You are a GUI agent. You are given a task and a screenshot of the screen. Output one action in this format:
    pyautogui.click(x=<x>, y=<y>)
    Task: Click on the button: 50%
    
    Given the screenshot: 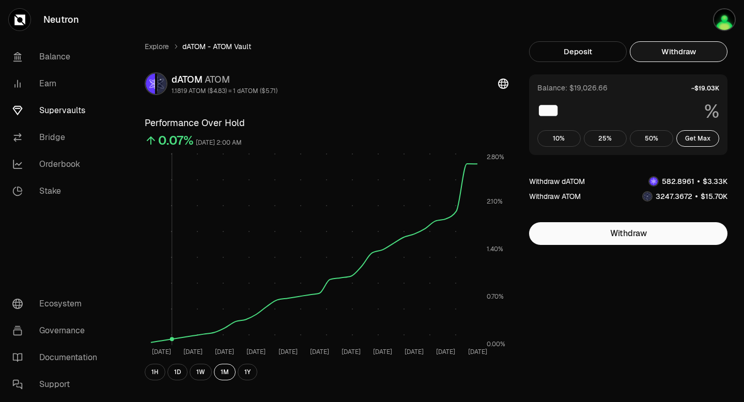 What is the action you would take?
    pyautogui.click(x=651, y=138)
    